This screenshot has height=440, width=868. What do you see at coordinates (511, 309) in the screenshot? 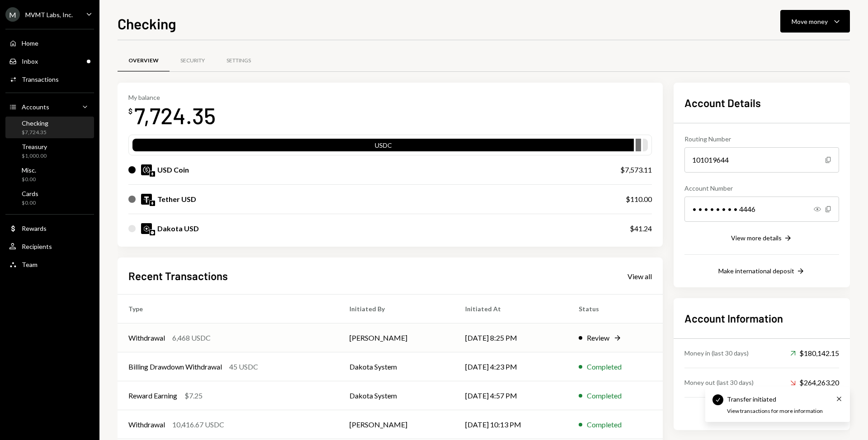
I see `th: Initiated At` at bounding box center [511, 309].